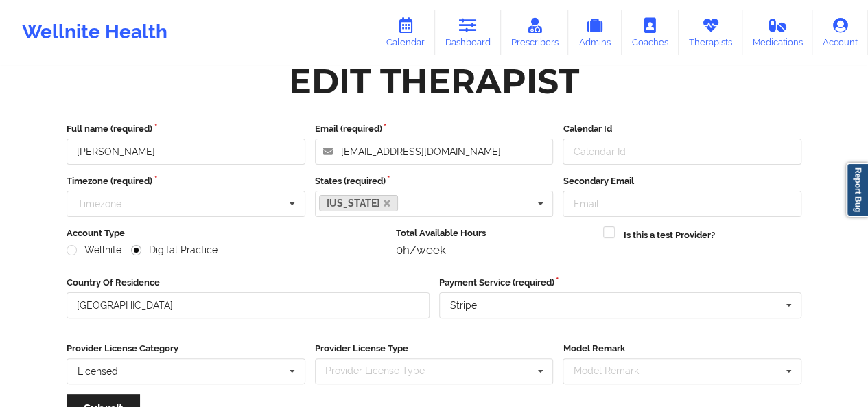  I want to click on label: Wellnite, so click(94, 250).